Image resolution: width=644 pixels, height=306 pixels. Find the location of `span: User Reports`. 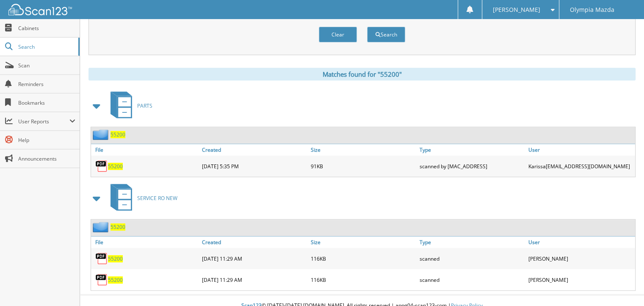

span: User Reports is located at coordinates (44, 121).